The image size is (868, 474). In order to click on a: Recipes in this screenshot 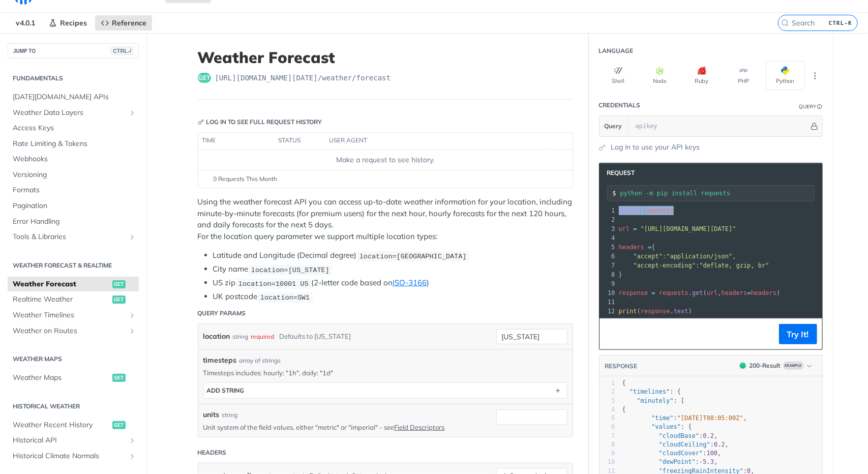, I will do `click(67, 23)`.